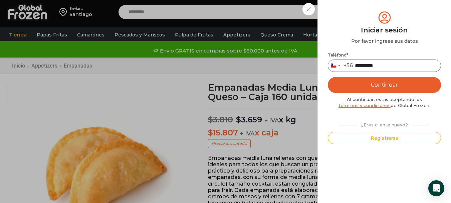 The image size is (451, 203). Describe the element at coordinates (340, 65) in the screenshot. I see `button: Selected country` at that location.